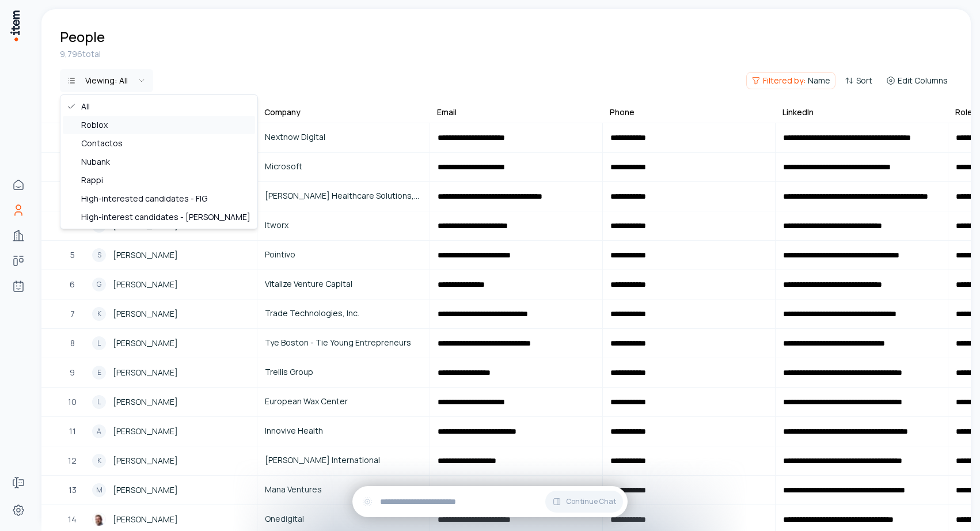 The image size is (980, 531). Describe the element at coordinates (92, 180) in the screenshot. I see `span: Rappi` at that location.